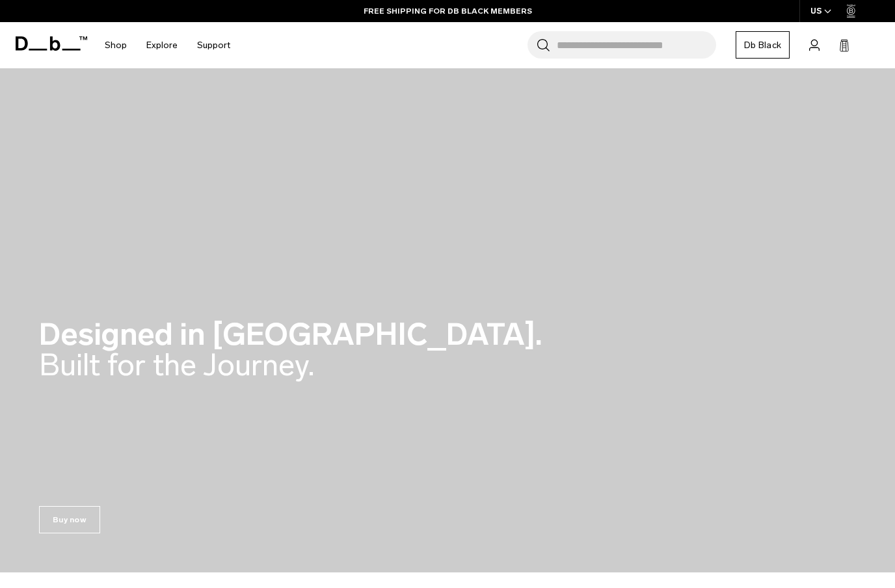  I want to click on a: Explore, so click(162, 45).